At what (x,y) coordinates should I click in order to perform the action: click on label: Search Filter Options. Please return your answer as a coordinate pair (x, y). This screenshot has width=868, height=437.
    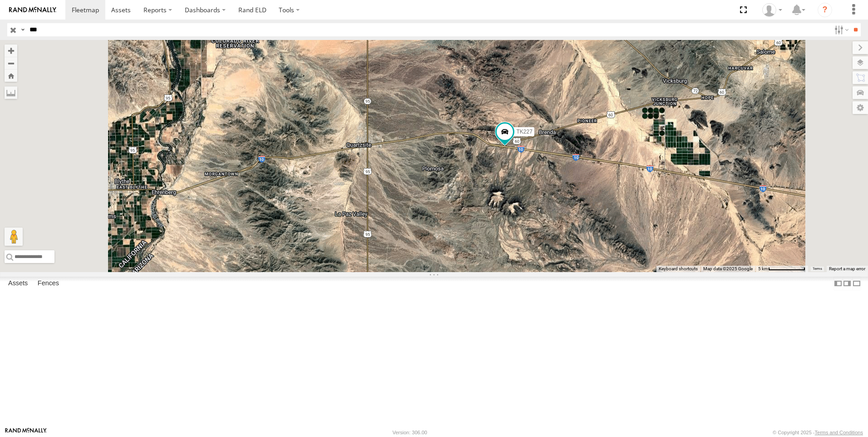
    Looking at the image, I should click on (841, 30).